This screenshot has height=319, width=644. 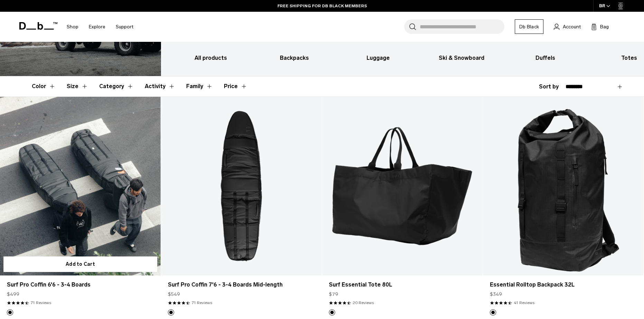 I want to click on h3: Ski & Snowboard, so click(x=462, y=58).